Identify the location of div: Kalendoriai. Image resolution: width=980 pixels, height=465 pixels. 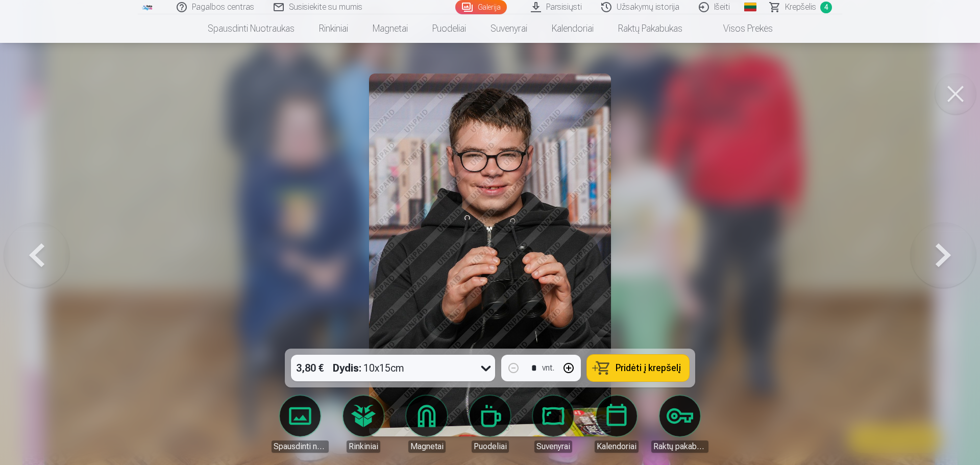
(616, 446).